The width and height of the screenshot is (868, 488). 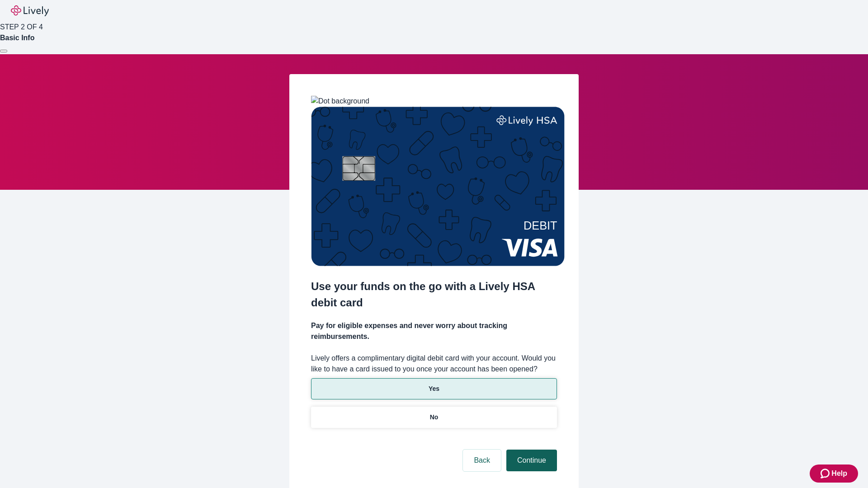 What do you see at coordinates (434, 295) in the screenshot?
I see `h2: Use your funds on the go with a Lively HSA debit card` at bounding box center [434, 295].